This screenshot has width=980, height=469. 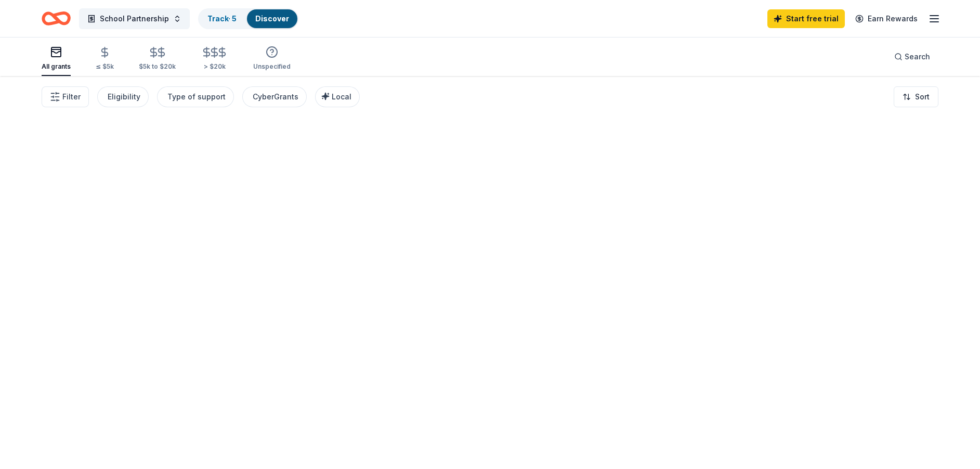 I want to click on button: School Partnership, so click(x=135, y=19).